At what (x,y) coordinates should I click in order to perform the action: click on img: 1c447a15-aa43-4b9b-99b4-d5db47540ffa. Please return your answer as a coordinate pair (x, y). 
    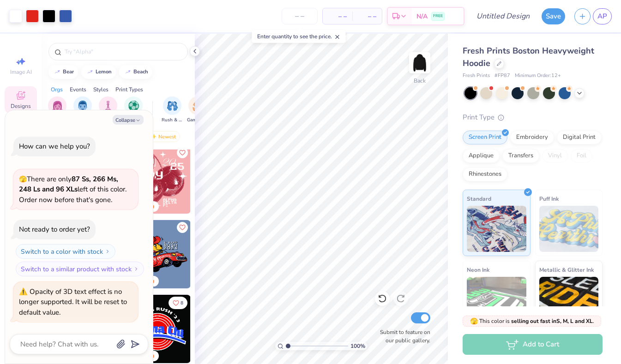
    Looking at the image, I should click on (225, 180).